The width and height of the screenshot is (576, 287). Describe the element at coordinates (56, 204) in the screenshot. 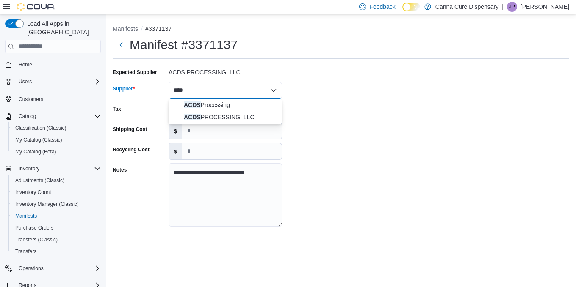

I see `button: Inventory Manager (Classic)` at that location.